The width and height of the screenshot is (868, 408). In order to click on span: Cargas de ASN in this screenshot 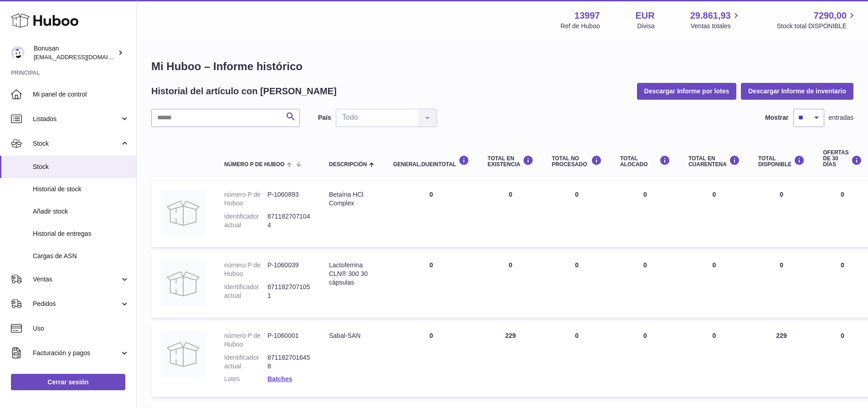, I will do `click(81, 256)`.